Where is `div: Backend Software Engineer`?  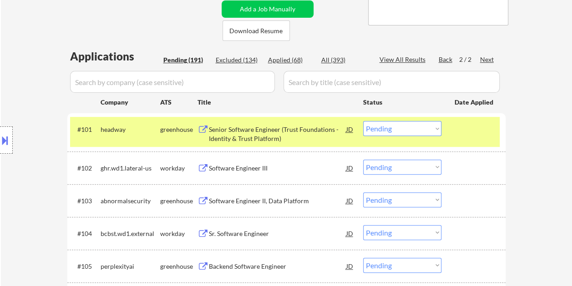 div: Backend Software Engineer is located at coordinates (278, 267).